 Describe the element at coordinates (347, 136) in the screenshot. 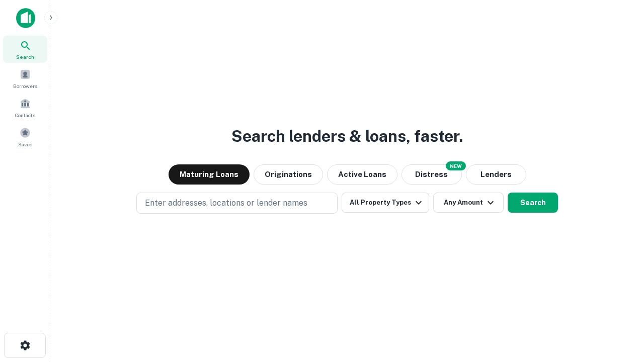

I see `h3: Search lenders & loans, faster.` at that location.